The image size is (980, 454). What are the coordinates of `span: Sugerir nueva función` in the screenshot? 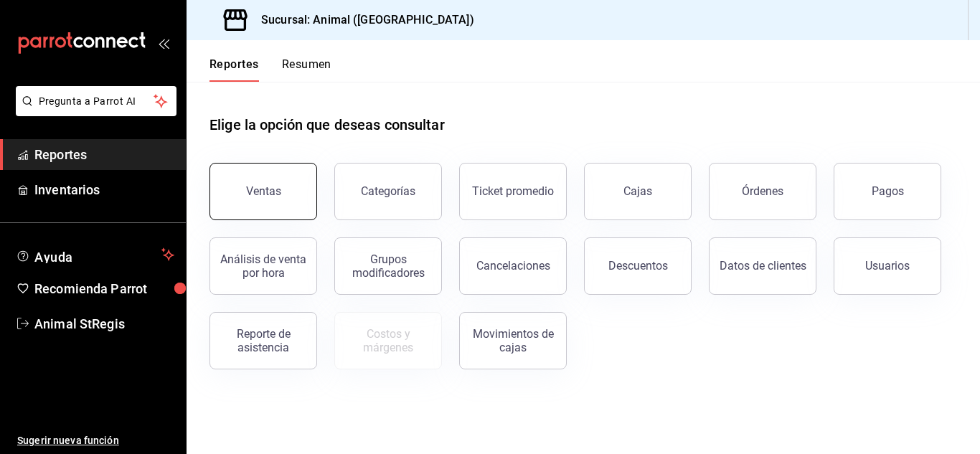 It's located at (95, 441).